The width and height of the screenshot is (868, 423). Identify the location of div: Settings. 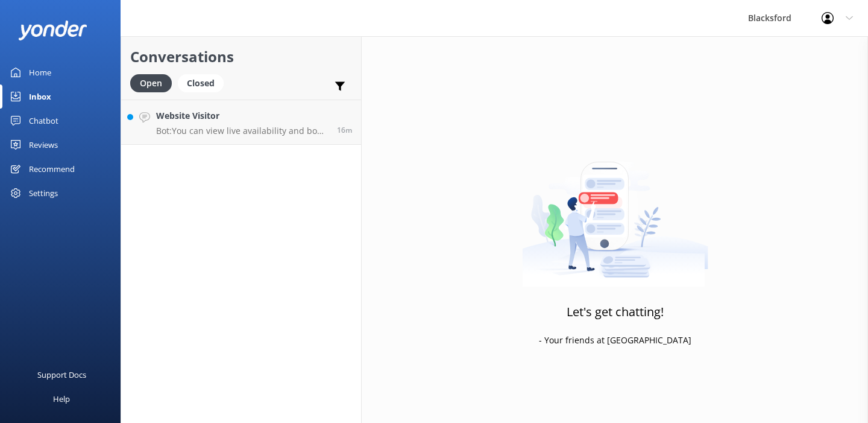
(44, 193).